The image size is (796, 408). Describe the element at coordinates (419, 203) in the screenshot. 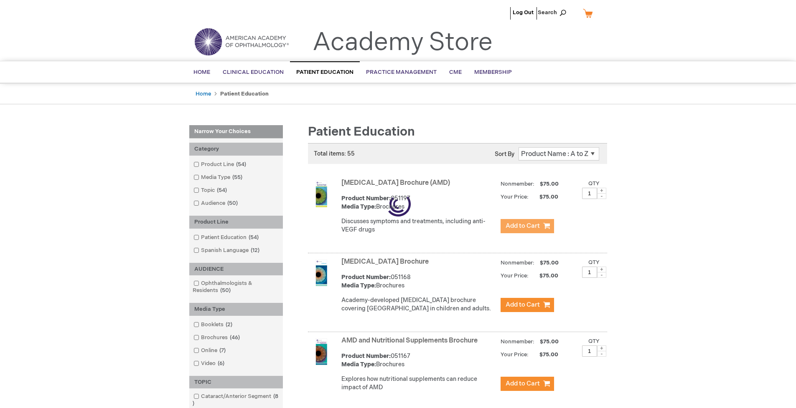

I see `div: 051197 Brochures` at that location.